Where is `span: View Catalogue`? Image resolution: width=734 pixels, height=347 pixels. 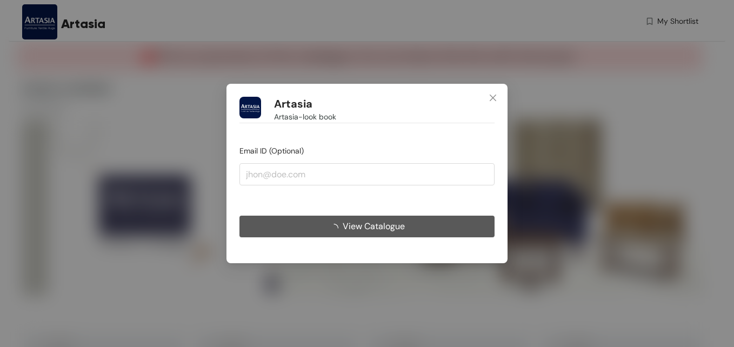
span: View Catalogue is located at coordinates (374, 226).